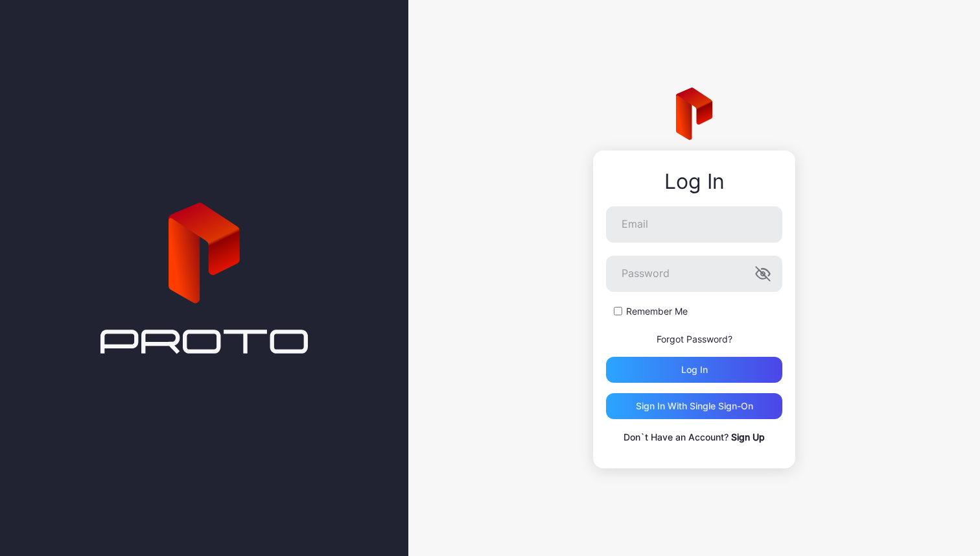  What do you see at coordinates (657, 311) in the screenshot?
I see `label: Remember Me` at bounding box center [657, 311].